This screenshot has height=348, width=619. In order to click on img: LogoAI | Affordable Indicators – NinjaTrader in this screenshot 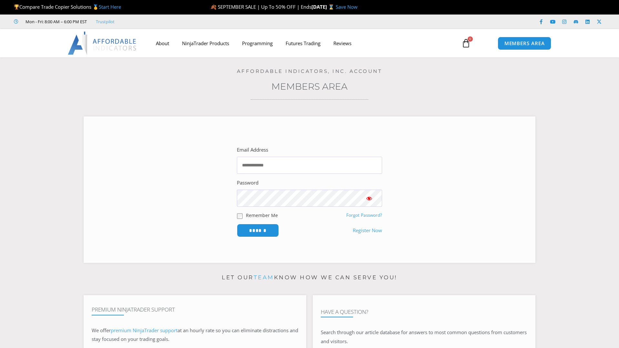, I will do `click(102, 43)`.